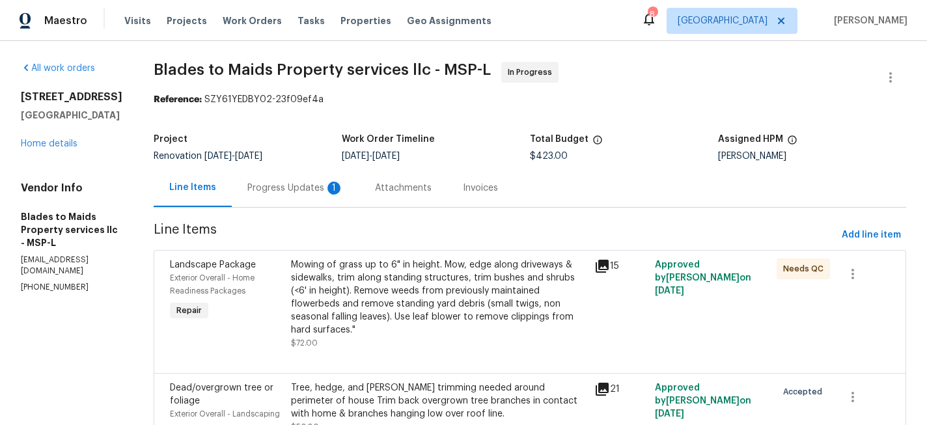  Describe the element at coordinates (652, 14) in the screenshot. I see `div: 8` at that location.